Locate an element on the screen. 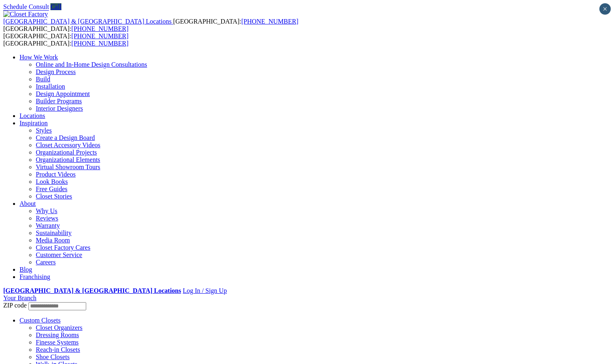 The height and width of the screenshot is (364, 614). a: Free Guides is located at coordinates (52, 188).